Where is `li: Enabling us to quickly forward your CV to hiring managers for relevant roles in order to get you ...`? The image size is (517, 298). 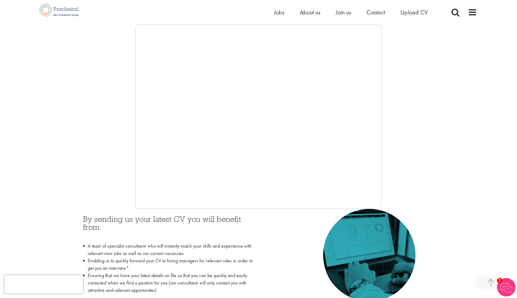
li: Enabling us to quickly forward your CV to hiring managers for relevant roles in order to get you ... is located at coordinates (168, 265).